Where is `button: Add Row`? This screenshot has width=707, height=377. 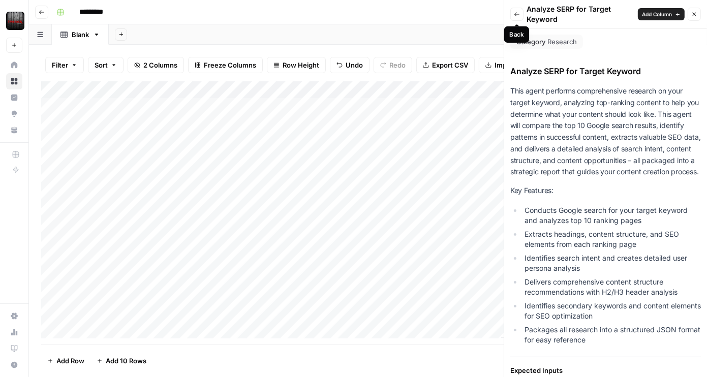
button: Add Row is located at coordinates (66, 361).